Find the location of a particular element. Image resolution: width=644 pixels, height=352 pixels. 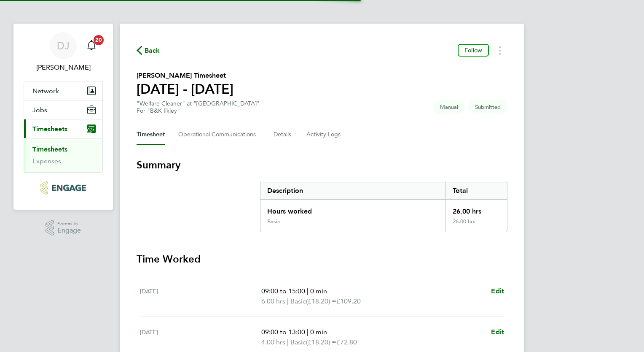

span: This timesheet is Submitted. is located at coordinates (488, 107).